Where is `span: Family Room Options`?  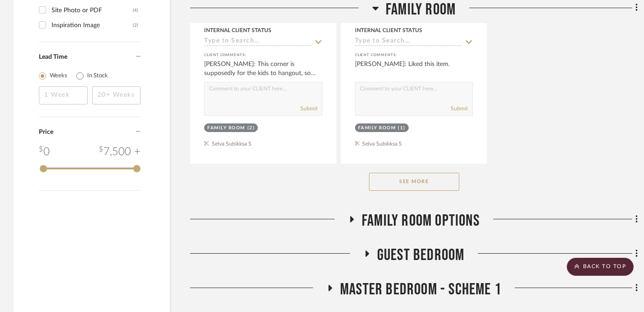 span: Family Room Options is located at coordinates (421, 221).